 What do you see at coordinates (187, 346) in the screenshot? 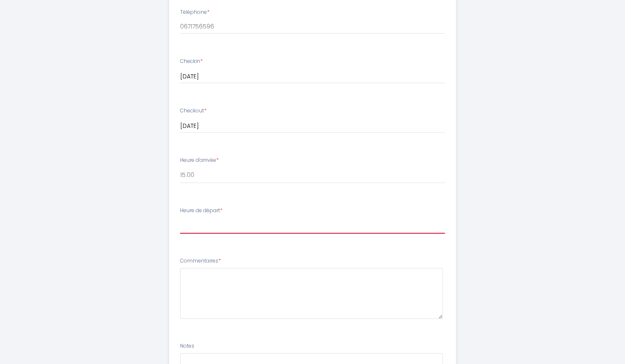
I see `label: Notes` at bounding box center [187, 346].